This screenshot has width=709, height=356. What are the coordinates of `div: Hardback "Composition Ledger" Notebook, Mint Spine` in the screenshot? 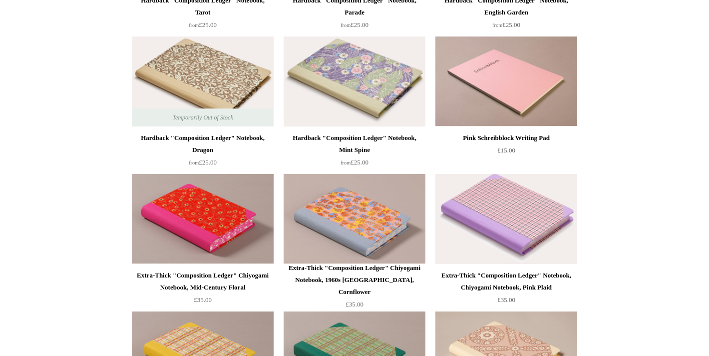 It's located at (355, 144).